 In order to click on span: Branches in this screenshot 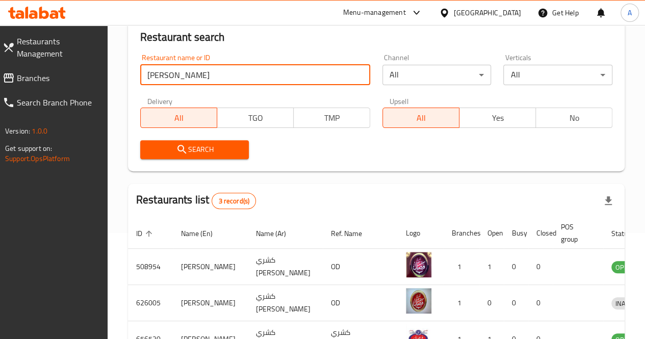, I will do `click(58, 78)`.